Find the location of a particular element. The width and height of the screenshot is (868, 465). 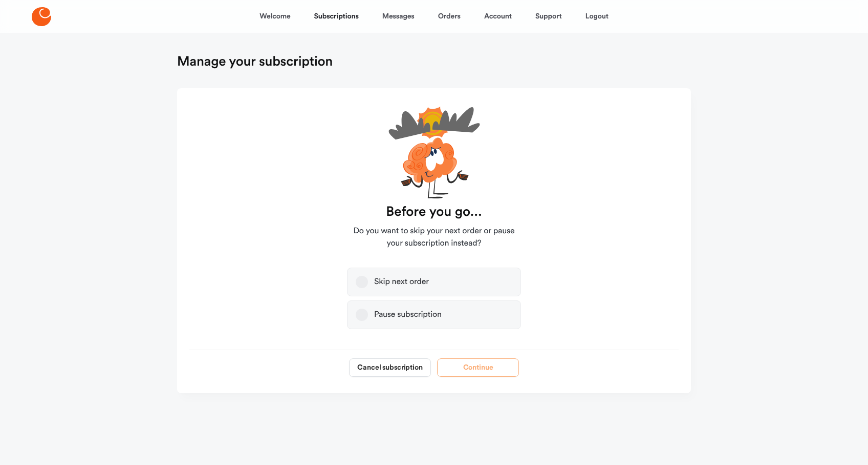

button: Cancel subscription is located at coordinates (390, 367).